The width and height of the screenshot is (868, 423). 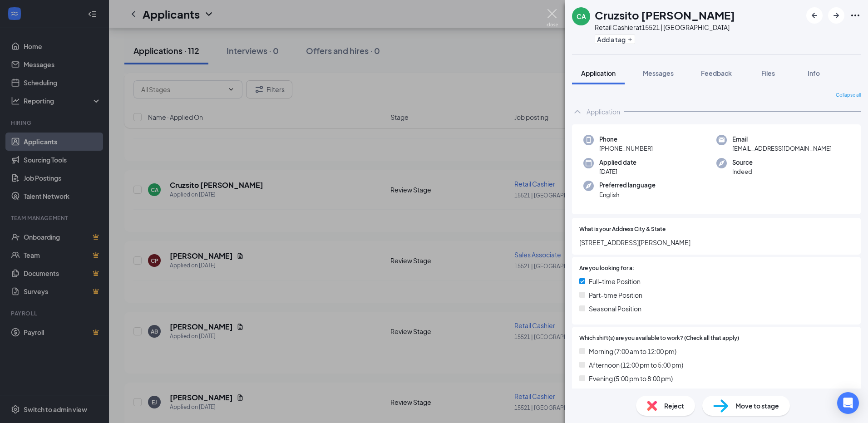 What do you see at coordinates (619, 163) in the screenshot?
I see `span: Applied date` at bounding box center [619, 163].